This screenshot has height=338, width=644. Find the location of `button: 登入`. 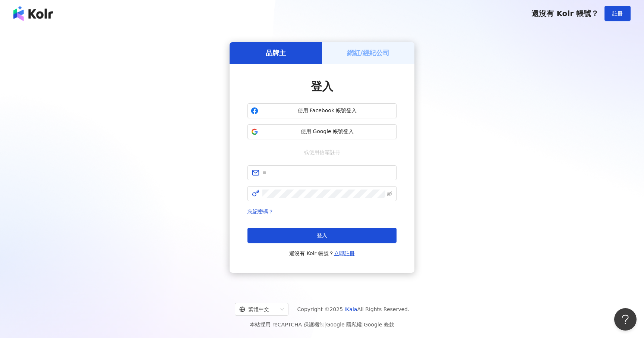

button: 登入 is located at coordinates (322, 236).